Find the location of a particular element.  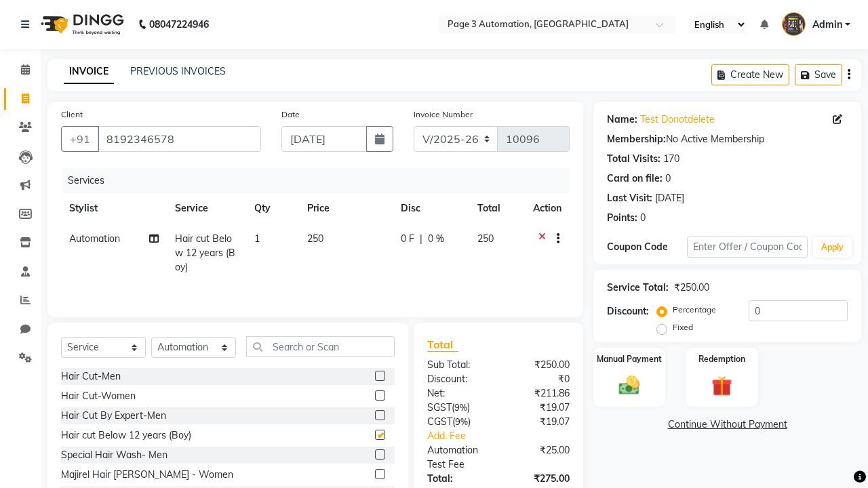

div: Services is located at coordinates (321, 180).